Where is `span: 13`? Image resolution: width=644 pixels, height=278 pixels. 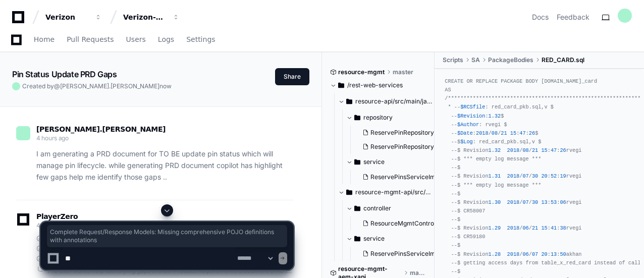 span: 13 is located at coordinates (544, 202).